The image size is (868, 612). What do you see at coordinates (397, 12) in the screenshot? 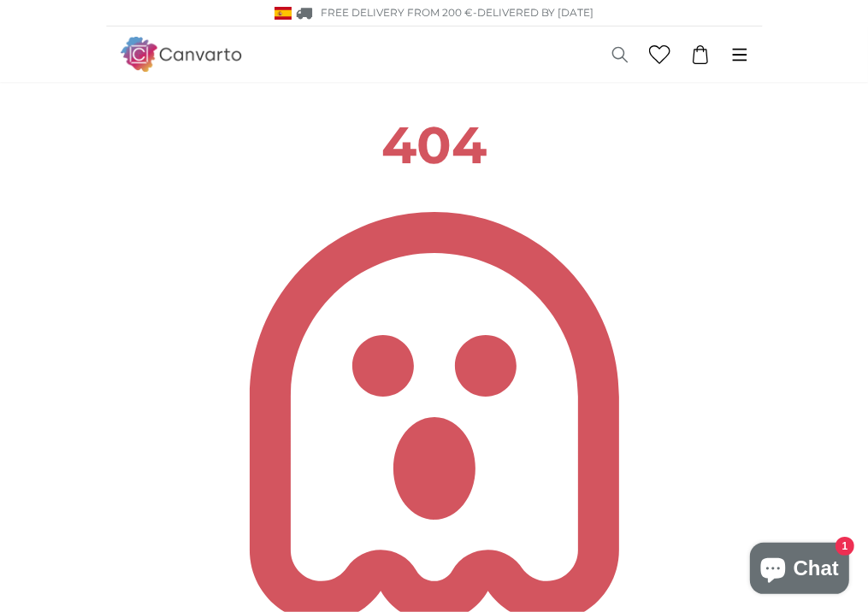
I see `span: FREE delivery from 200 €` at bounding box center [397, 12].